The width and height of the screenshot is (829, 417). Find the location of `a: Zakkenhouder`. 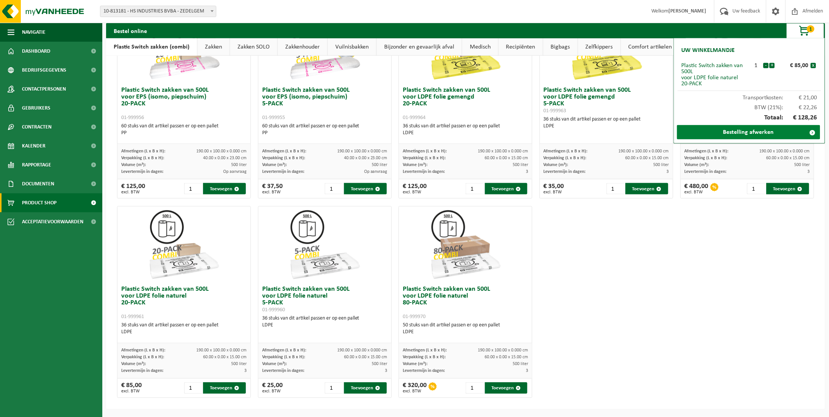

a: Zakkenhouder is located at coordinates (303, 47).